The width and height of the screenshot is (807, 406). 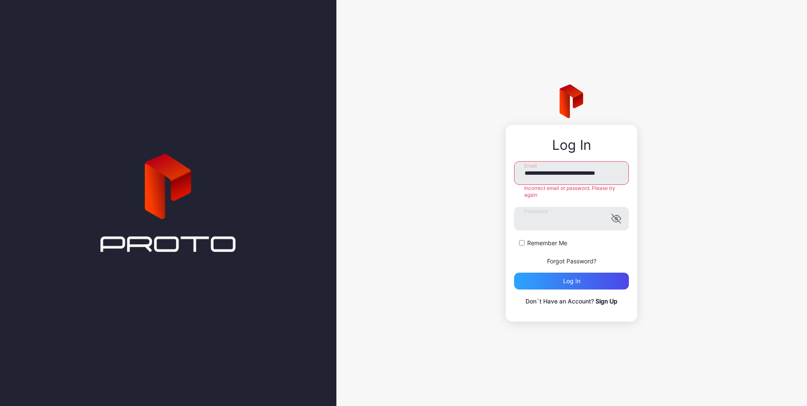 What do you see at coordinates (571, 219) in the screenshot?
I see `input: Password` at bounding box center [571, 219].